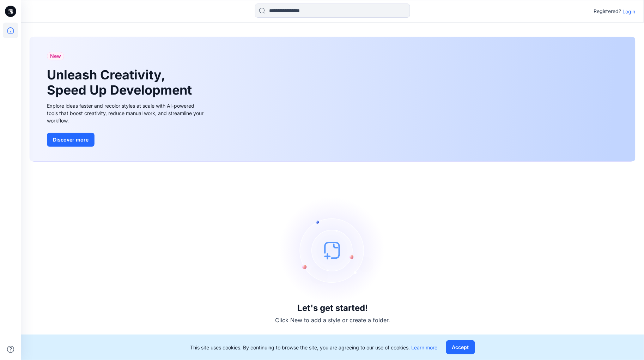 This screenshot has width=644, height=360. Describe the element at coordinates (333, 308) in the screenshot. I see `h3: Let's get started!` at that location.